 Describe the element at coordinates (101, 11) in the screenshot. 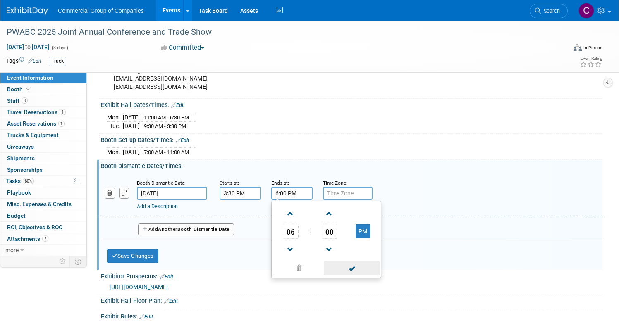

I see `span: Commercial Group of Companies` at that location.